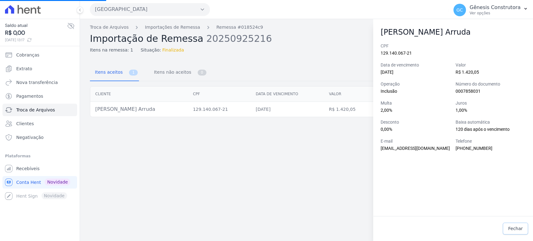  I want to click on span: 129.140.067-21, so click(396, 53).